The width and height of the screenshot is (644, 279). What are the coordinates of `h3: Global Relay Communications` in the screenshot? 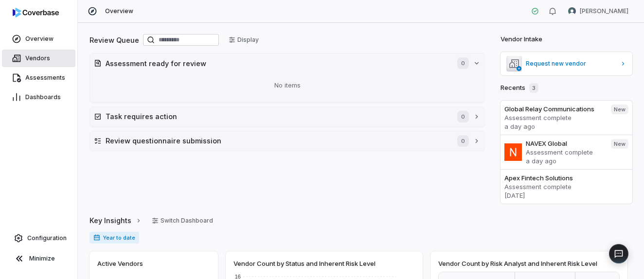 It's located at (554, 109).